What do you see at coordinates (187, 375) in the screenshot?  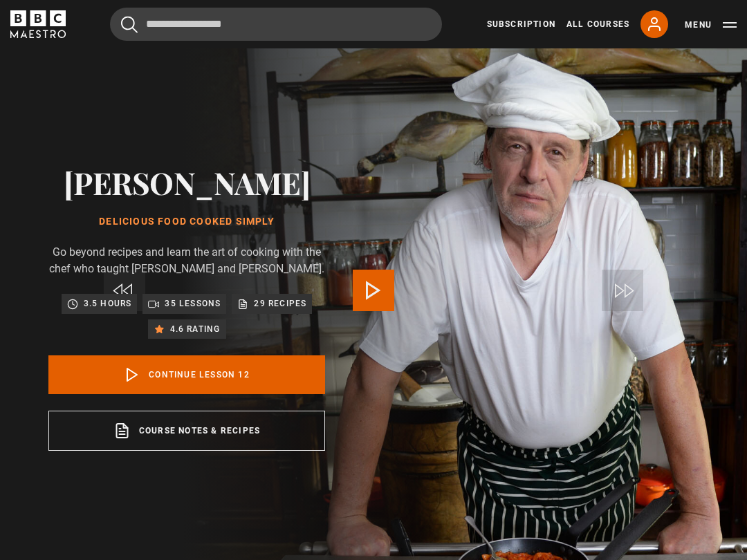 I see `a: Continue lesson 12` at bounding box center [187, 375].